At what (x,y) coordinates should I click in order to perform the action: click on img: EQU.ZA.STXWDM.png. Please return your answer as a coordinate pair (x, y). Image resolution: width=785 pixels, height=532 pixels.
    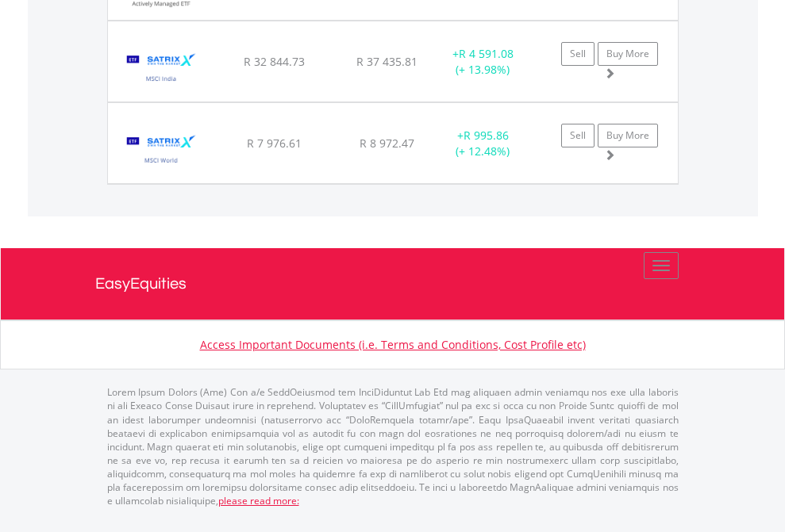
    Looking at the image, I should click on (162, 151).